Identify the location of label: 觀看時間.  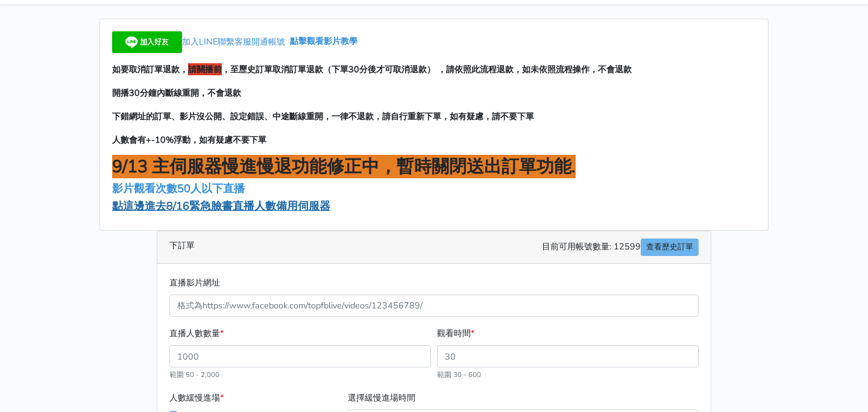
(455, 333).